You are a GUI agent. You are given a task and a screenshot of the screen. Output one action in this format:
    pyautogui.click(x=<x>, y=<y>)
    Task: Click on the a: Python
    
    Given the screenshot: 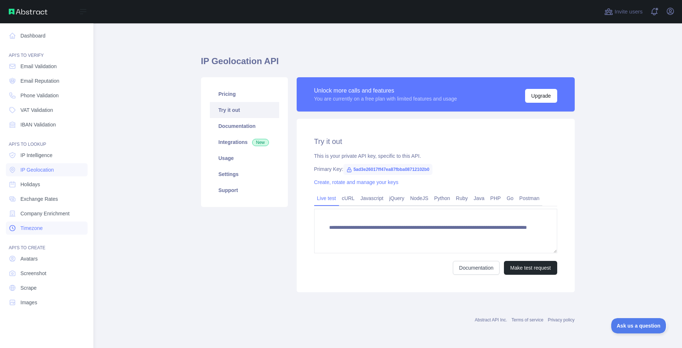 What is the action you would take?
    pyautogui.click(x=442, y=198)
    